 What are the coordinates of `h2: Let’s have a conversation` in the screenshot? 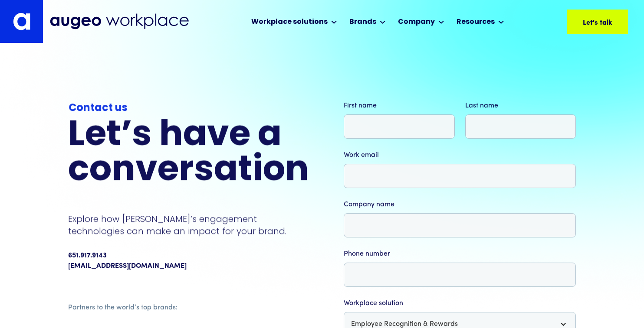 It's located at (189, 154).